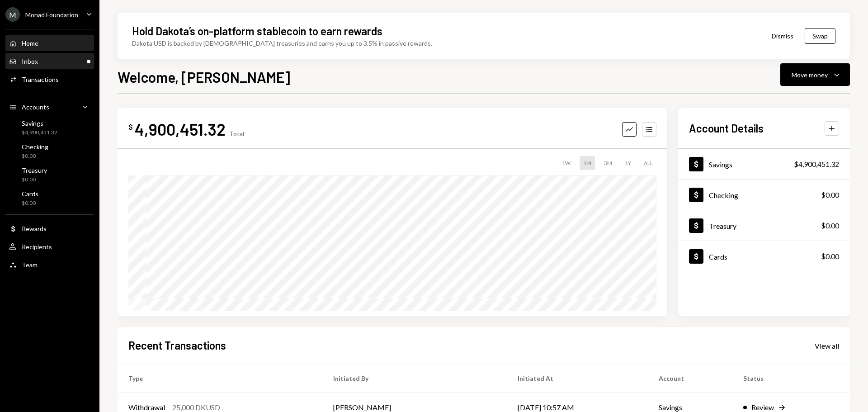  I want to click on div: 1M, so click(587, 163).